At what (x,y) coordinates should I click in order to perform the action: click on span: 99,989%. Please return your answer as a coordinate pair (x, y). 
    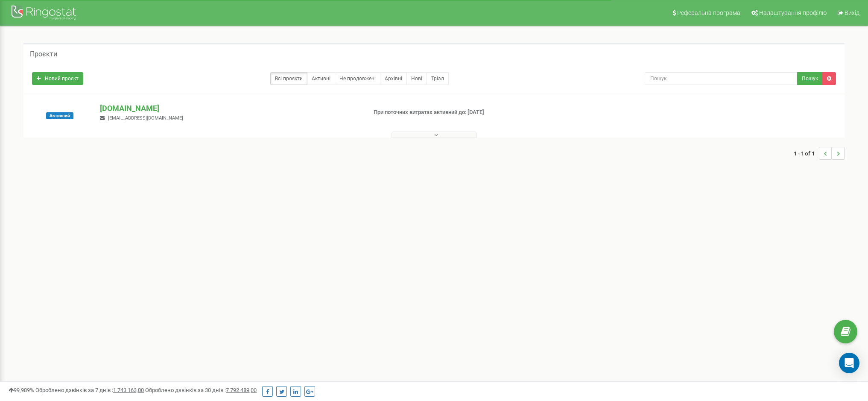
    Looking at the image, I should click on (22, 390).